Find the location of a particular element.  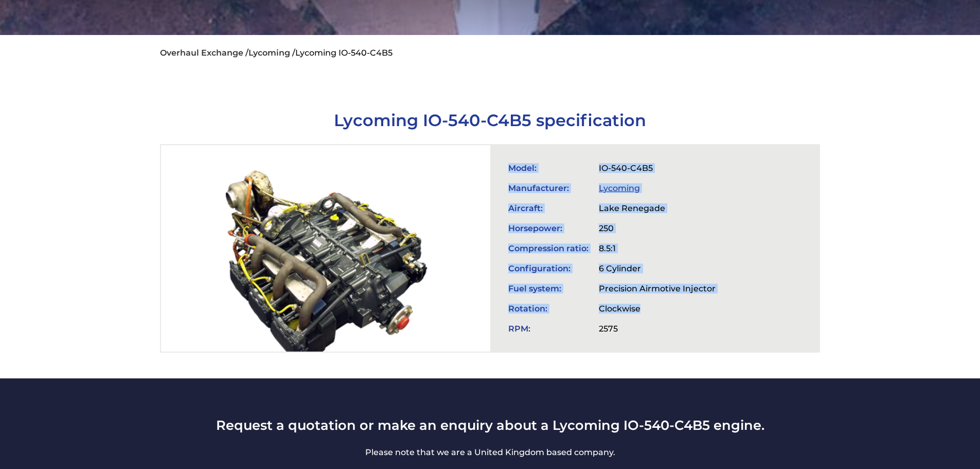

td: RPM: is located at coordinates (548, 329).